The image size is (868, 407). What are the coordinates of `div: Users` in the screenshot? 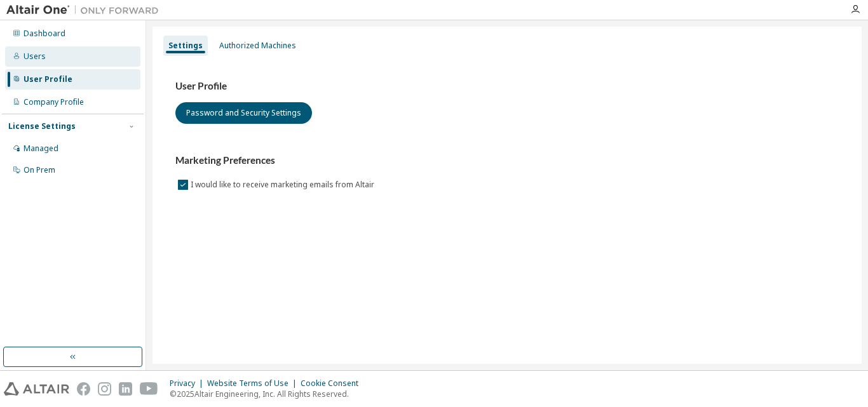 It's located at (34, 57).